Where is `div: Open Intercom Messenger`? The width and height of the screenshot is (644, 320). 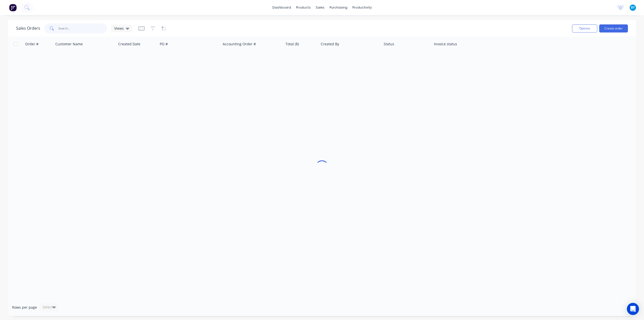
div: Open Intercom Messenger is located at coordinates (633, 309).